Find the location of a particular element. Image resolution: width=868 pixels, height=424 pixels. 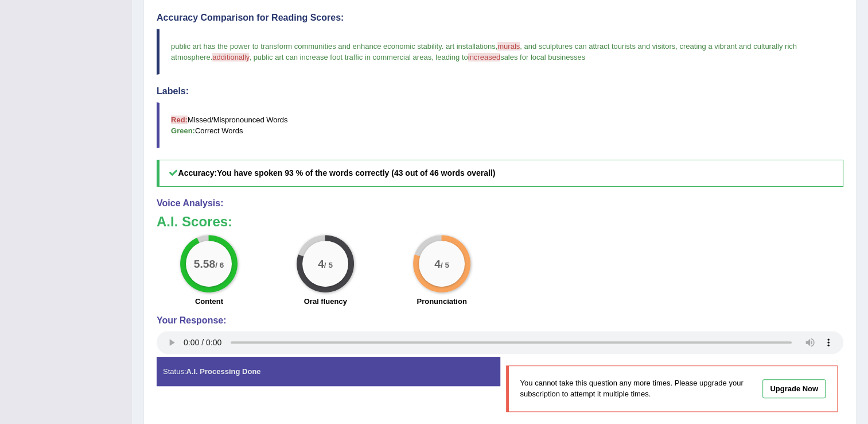

h4: Labels: is located at coordinates (500, 91).